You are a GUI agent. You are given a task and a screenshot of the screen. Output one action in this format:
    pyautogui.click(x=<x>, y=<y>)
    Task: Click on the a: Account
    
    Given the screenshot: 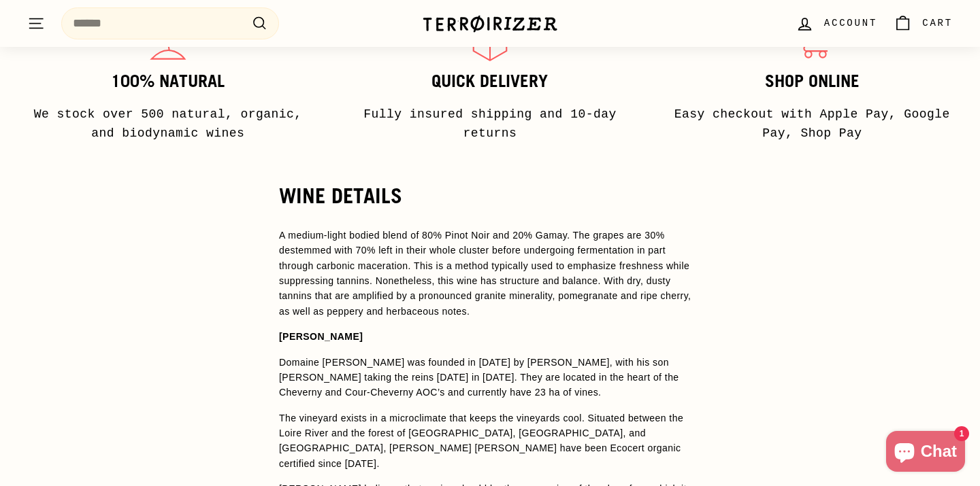 What is the action you would take?
    pyautogui.click(x=836, y=23)
    